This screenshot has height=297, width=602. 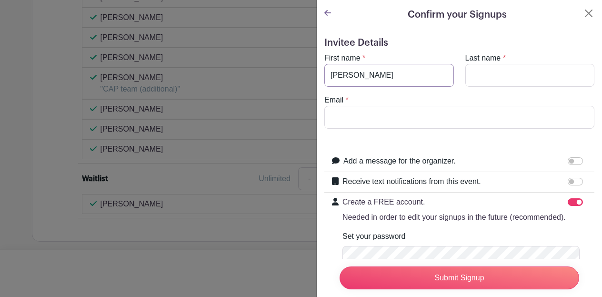 What do you see at coordinates (459, 278) in the screenshot?
I see `input: Submit Signup` at bounding box center [459, 278].